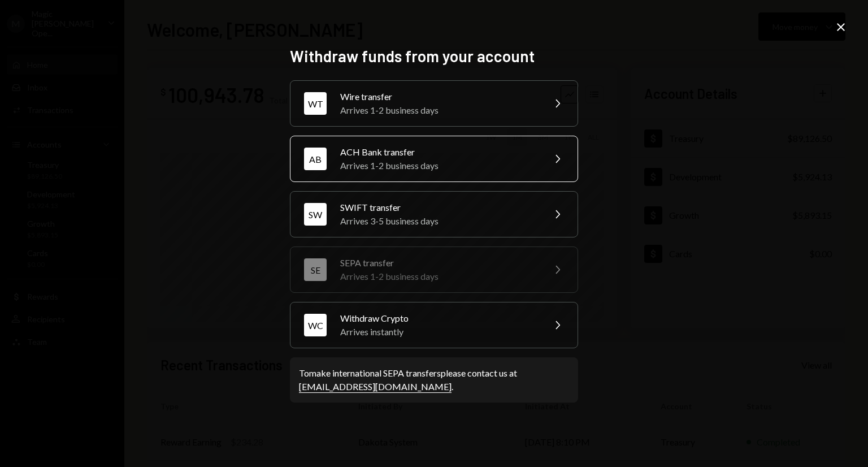 Image resolution: width=868 pixels, height=467 pixels. I want to click on div: ACH Bank transfer, so click(439, 152).